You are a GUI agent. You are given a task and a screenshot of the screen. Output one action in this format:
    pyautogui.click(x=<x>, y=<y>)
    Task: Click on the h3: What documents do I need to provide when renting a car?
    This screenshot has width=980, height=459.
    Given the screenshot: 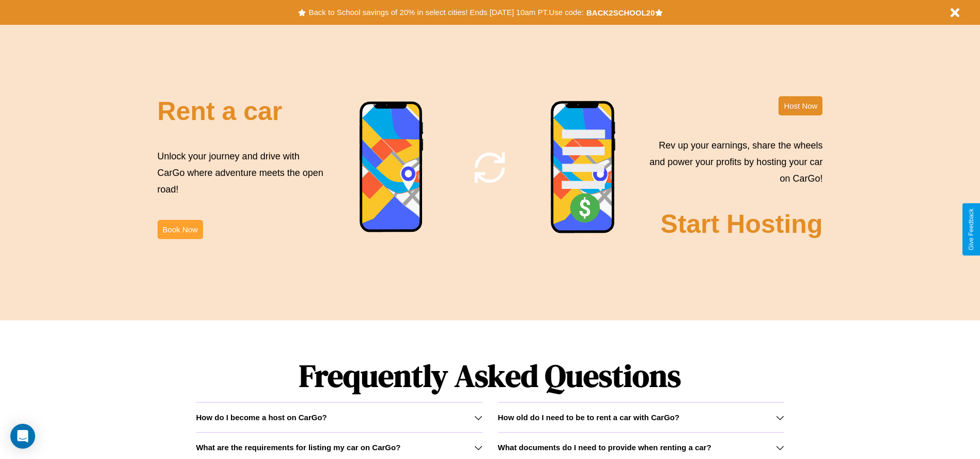 What is the action you would take?
    pyautogui.click(x=604, y=447)
    